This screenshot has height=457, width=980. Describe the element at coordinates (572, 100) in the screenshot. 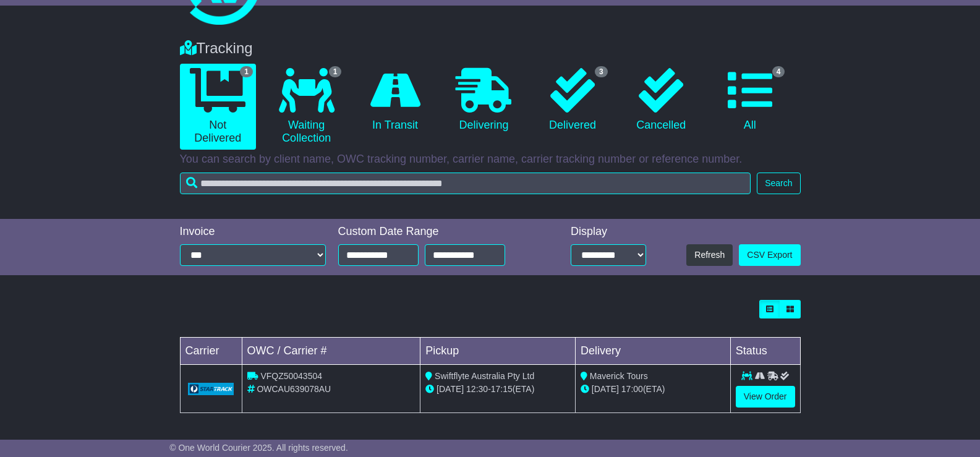

I see `a: 3 Delivered` at that location.